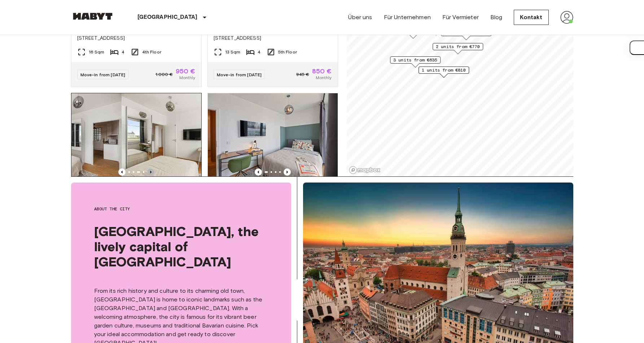 The height and width of the screenshot is (343, 644). What do you see at coordinates (186, 71) in the screenshot?
I see `span: 950 €` at bounding box center [186, 71].